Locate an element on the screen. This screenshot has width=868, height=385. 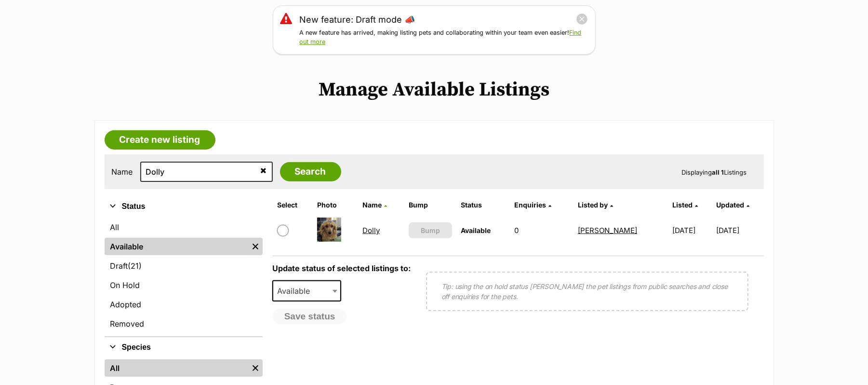
span: (21) is located at coordinates (135, 266).